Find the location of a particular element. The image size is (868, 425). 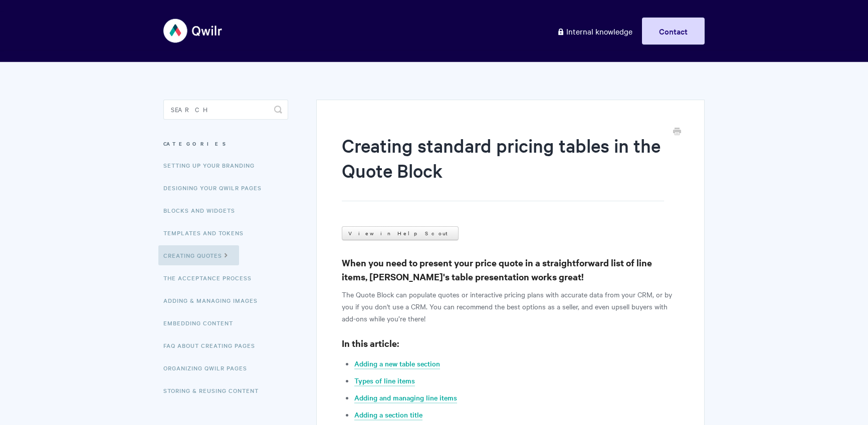

p: The Quote Block can populate quotes or interactive pricing plans with accurate data from your CRM... is located at coordinates (510, 306).